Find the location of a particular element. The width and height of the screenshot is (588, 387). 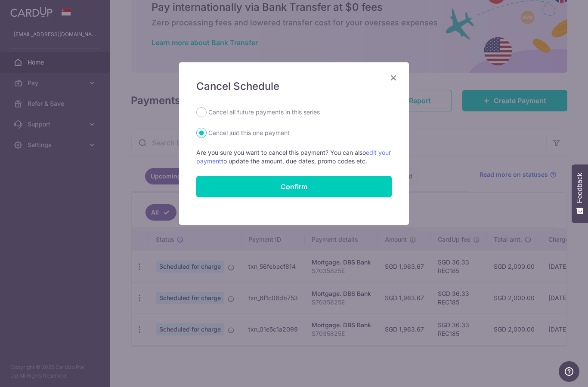

button: Confirm is located at coordinates (294, 187).